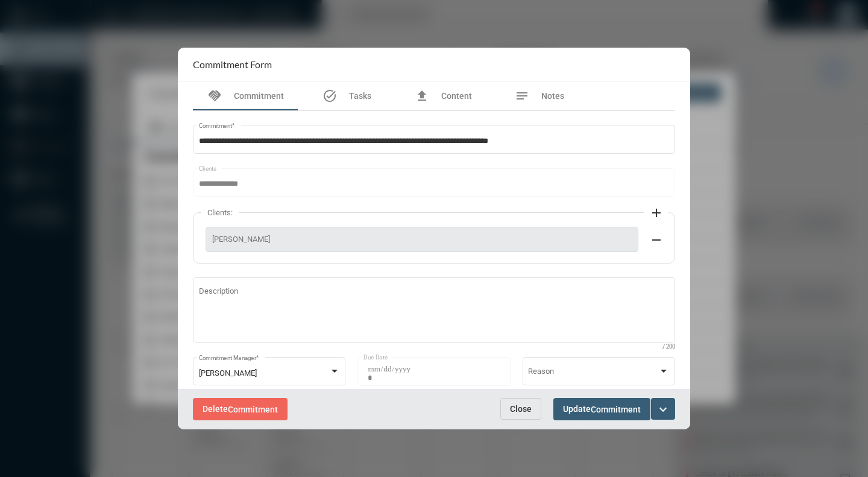  What do you see at coordinates (601, 409) in the screenshot?
I see `span: Update` at bounding box center [601, 409].